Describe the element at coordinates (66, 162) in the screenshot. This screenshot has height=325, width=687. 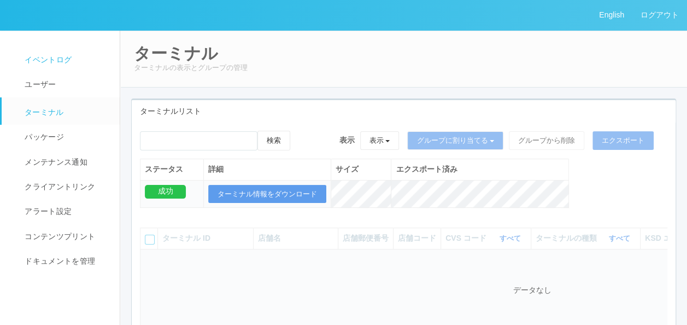
I see `a: メンテナンス通知` at that location.